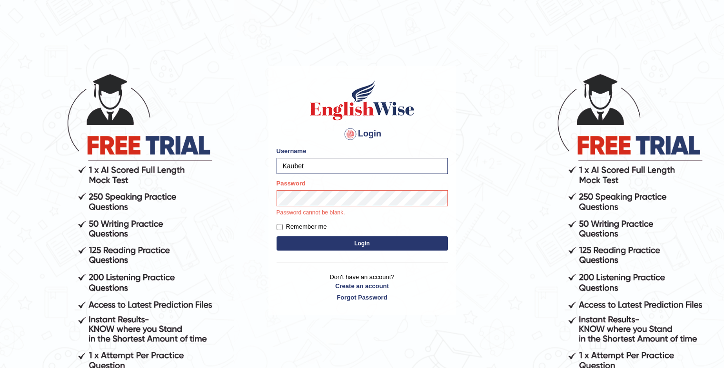 The height and width of the screenshot is (368, 724). I want to click on button: Login, so click(362, 244).